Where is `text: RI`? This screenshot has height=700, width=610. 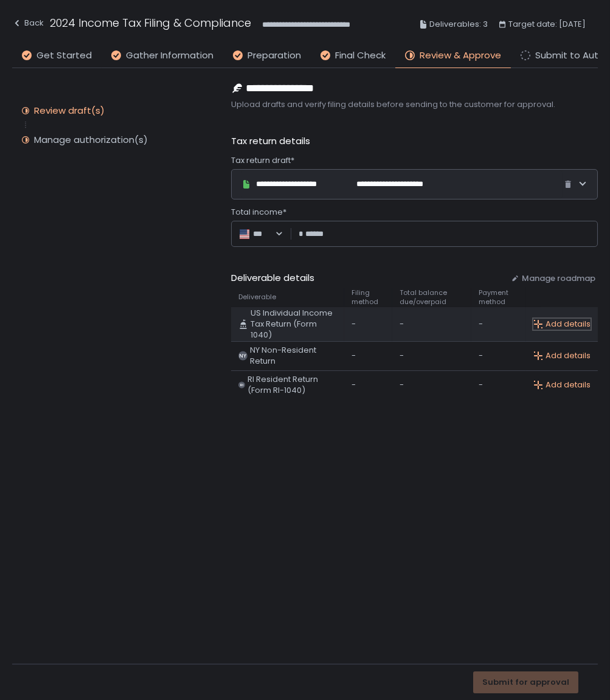
text: RI is located at coordinates (241, 385).